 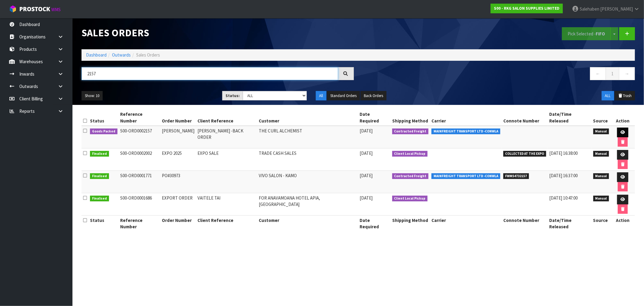 I want to click on nav: Page navigation, so click(x=499, y=75).